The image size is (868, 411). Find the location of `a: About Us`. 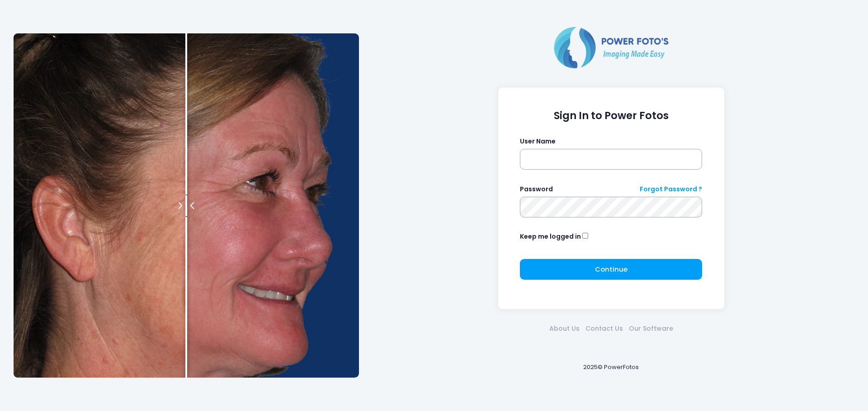

a: About Us is located at coordinates (564, 328).